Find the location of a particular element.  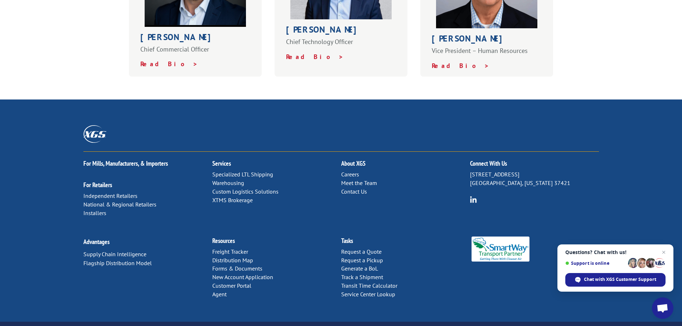

a: Installers is located at coordinates (95, 213).